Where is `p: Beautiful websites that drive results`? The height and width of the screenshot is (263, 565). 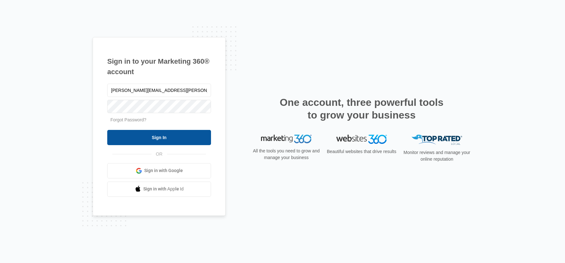 p: Beautiful websites that drive results is located at coordinates (361, 151).